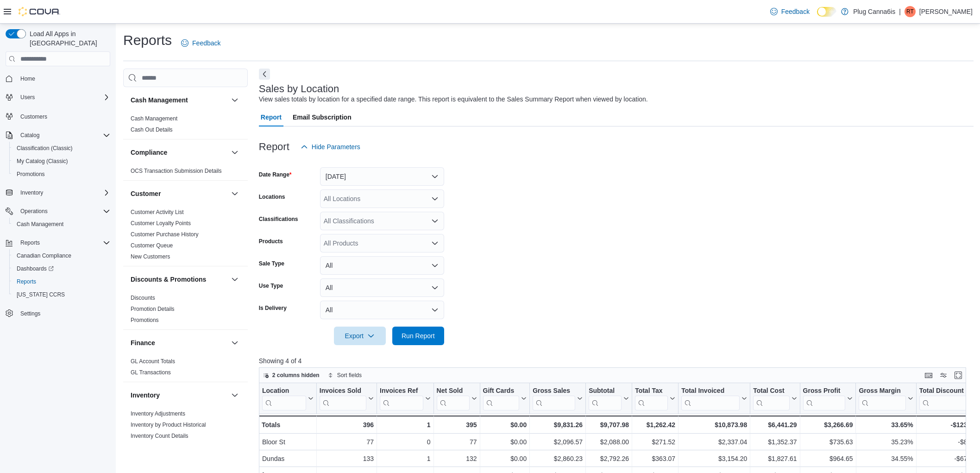 The image size is (980, 473). I want to click on span: Feedback, so click(795, 12).